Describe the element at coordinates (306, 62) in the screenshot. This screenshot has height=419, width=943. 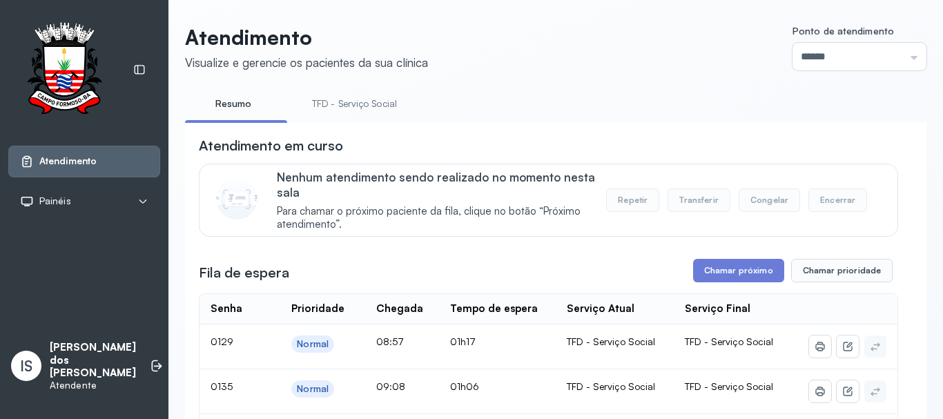
I see `div: Visualize e gerencie os pacientes da sua clínica` at that location.